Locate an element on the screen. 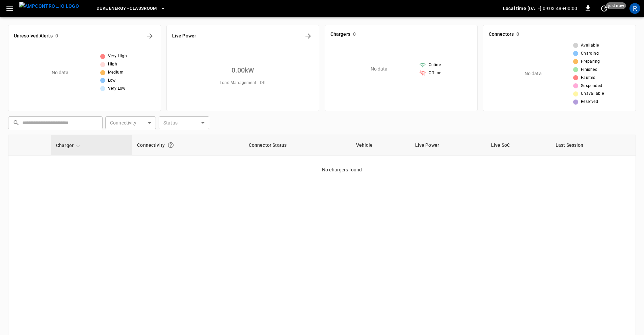 The image size is (644, 335). th: Vehicle is located at coordinates (380, 145).